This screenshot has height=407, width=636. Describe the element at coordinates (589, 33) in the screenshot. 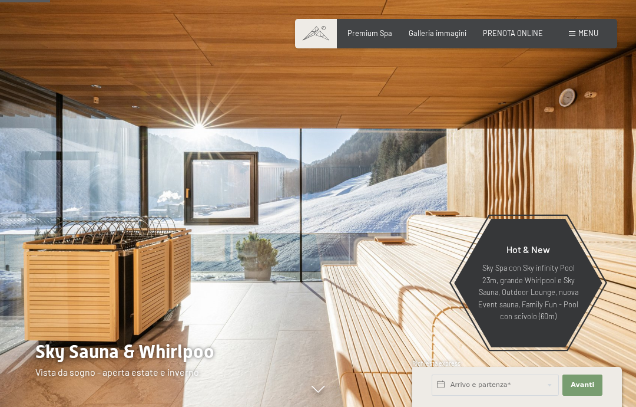

I see `span: Menu` at that location.